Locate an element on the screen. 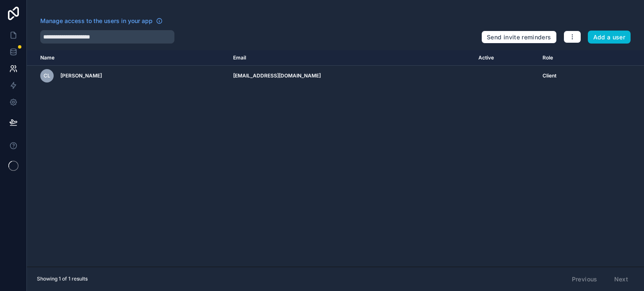 The image size is (644, 291). div: scrollable content is located at coordinates (335, 158).